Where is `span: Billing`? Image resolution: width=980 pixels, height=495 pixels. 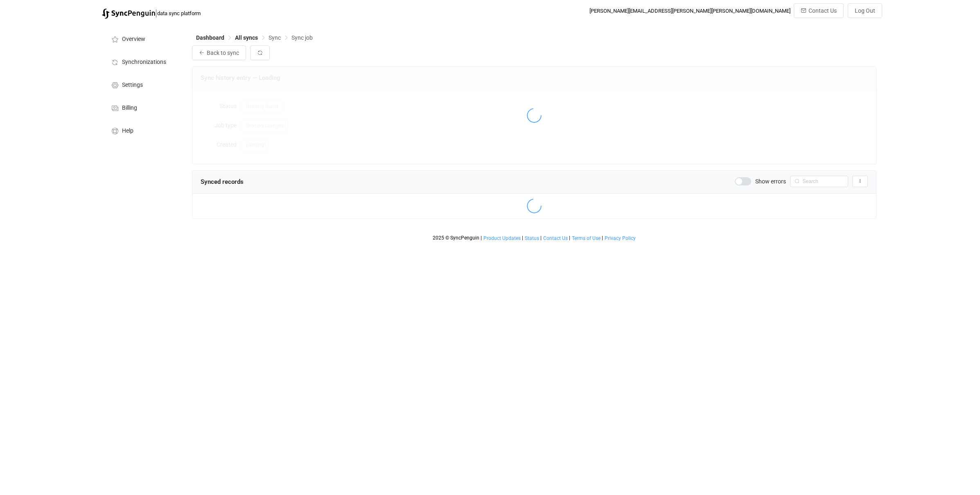 span: Billing is located at coordinates (130, 108).